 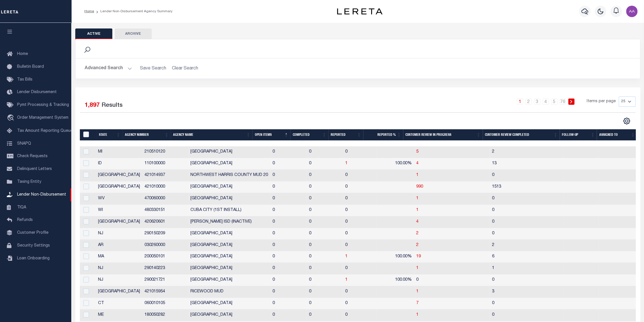 What do you see at coordinates (165, 280) in the screenshot?
I see `td: 290021721` at bounding box center [165, 280].